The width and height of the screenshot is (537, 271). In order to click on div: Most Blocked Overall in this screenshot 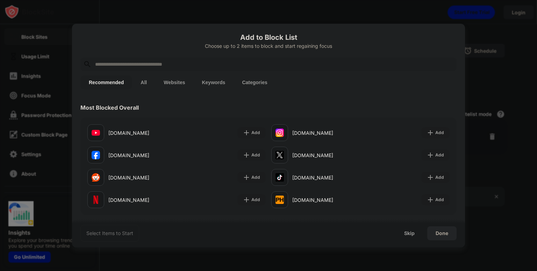, I will do `click(109, 108)`.